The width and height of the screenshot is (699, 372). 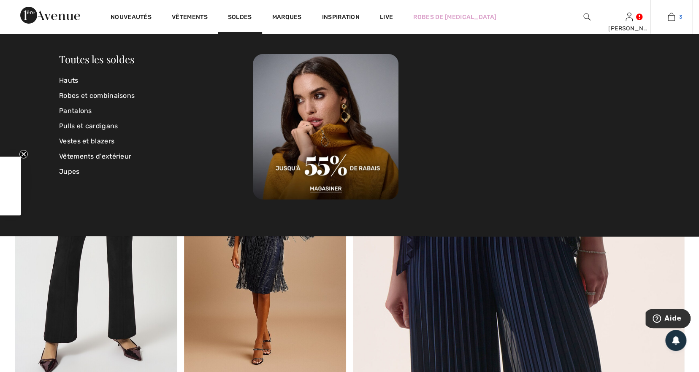 What do you see at coordinates (156, 81) in the screenshot?
I see `a: Hauts` at bounding box center [156, 81].